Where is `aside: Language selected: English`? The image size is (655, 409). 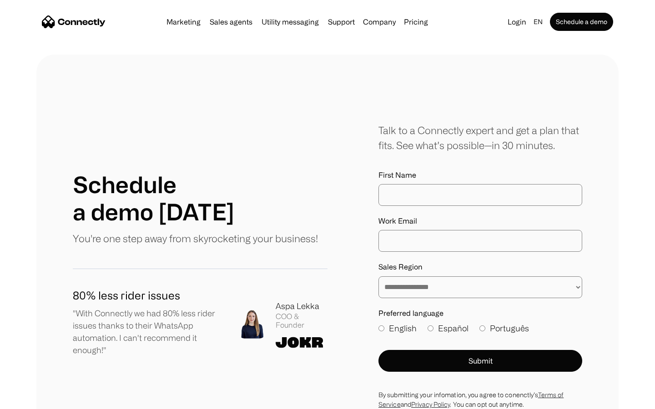 aside: Language selected: English is located at coordinates (32, 399).